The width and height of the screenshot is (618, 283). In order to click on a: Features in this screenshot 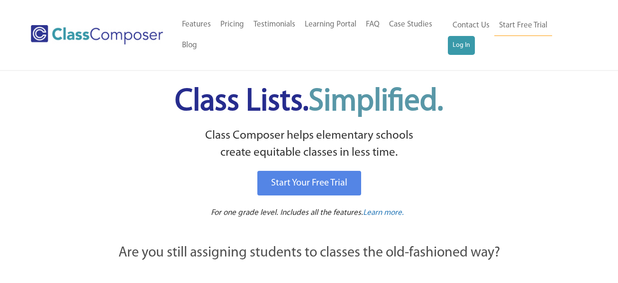, I will do `click(196, 25)`.